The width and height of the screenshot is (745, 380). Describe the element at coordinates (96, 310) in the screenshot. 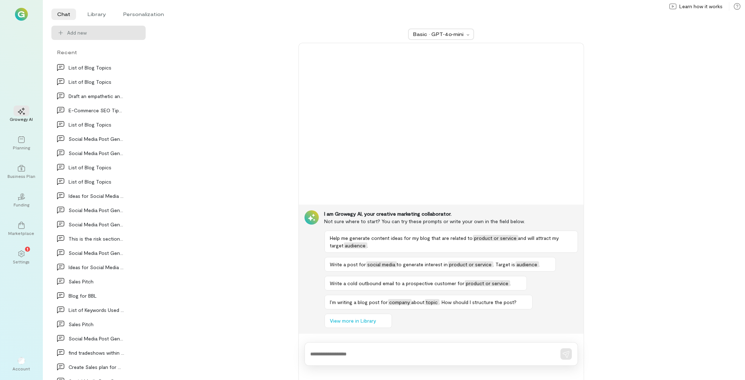

I see `div: List of Keywords Used for Product Search` at that location.